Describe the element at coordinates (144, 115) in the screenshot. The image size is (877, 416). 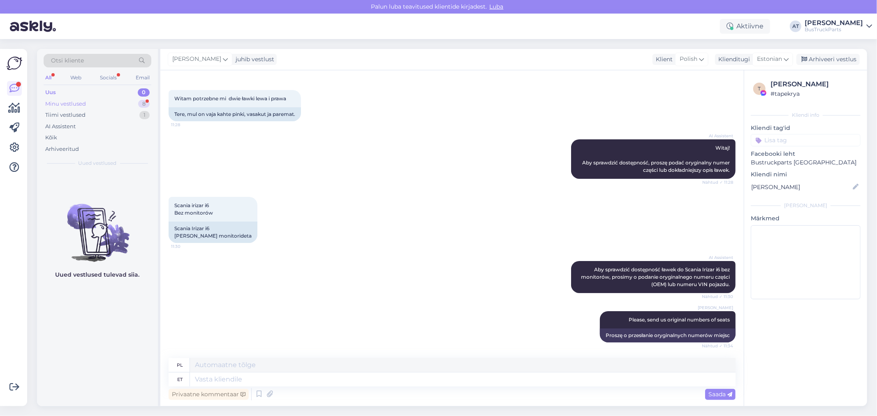
I see `div: 1` at that location.